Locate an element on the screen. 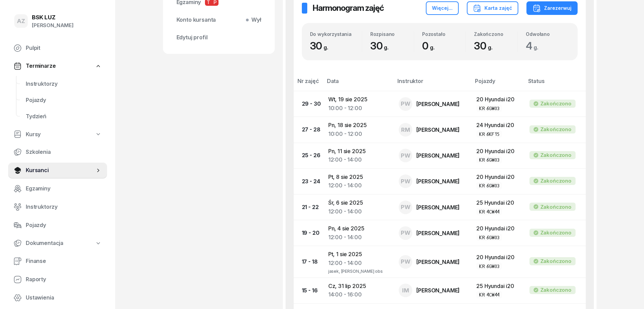 The image size is (644, 309). a: Konto kursantaWył is located at coordinates (219, 20).